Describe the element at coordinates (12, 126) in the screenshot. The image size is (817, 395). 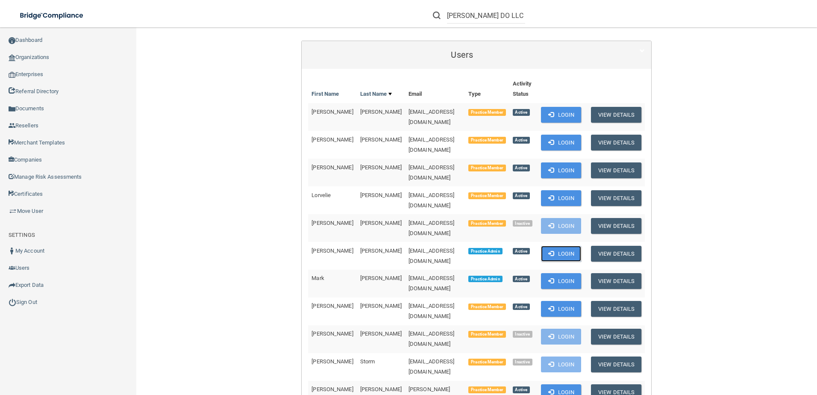
I see `img: ic_reseller.de258add.png` at that location.